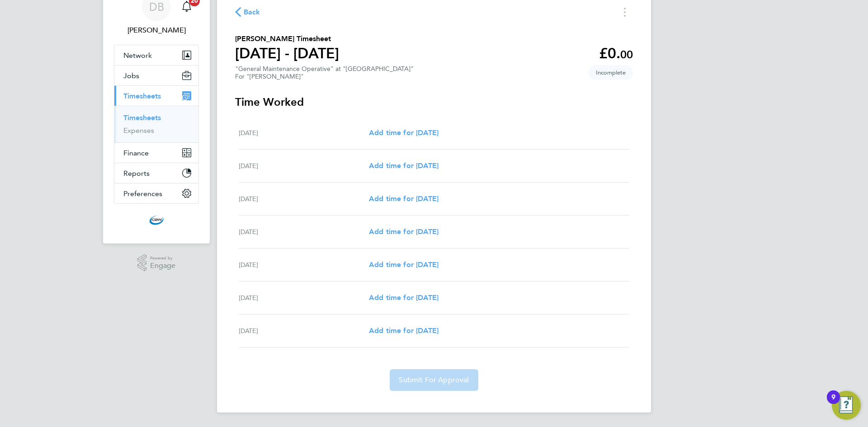 Image resolution: width=868 pixels, height=427 pixels. Describe the element at coordinates (156, 173) in the screenshot. I see `button: Reports` at that location.